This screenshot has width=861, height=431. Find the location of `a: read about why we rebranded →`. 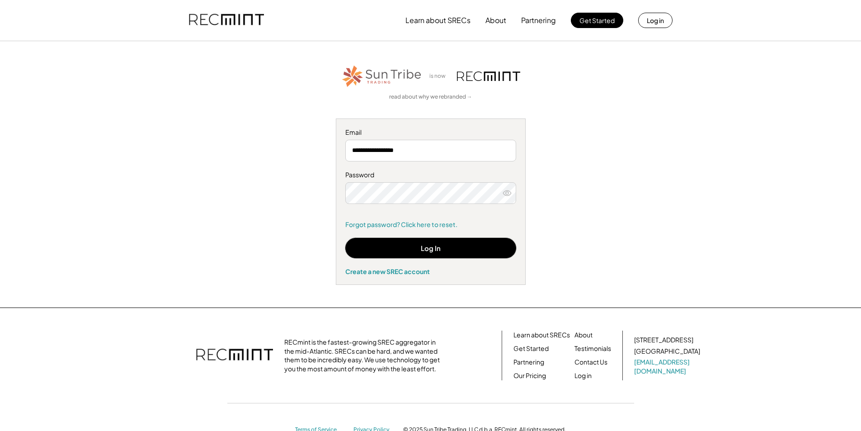

a: read about why we rebranded → is located at coordinates (431, 97).